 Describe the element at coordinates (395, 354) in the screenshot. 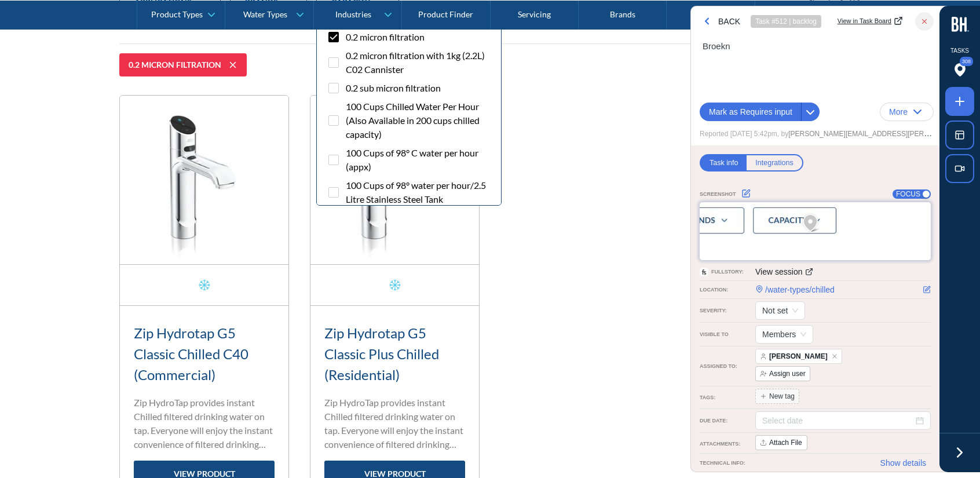

I see `h3: Zip Hydrotap G5 Classic Plus Chilled (Residential)` at that location.